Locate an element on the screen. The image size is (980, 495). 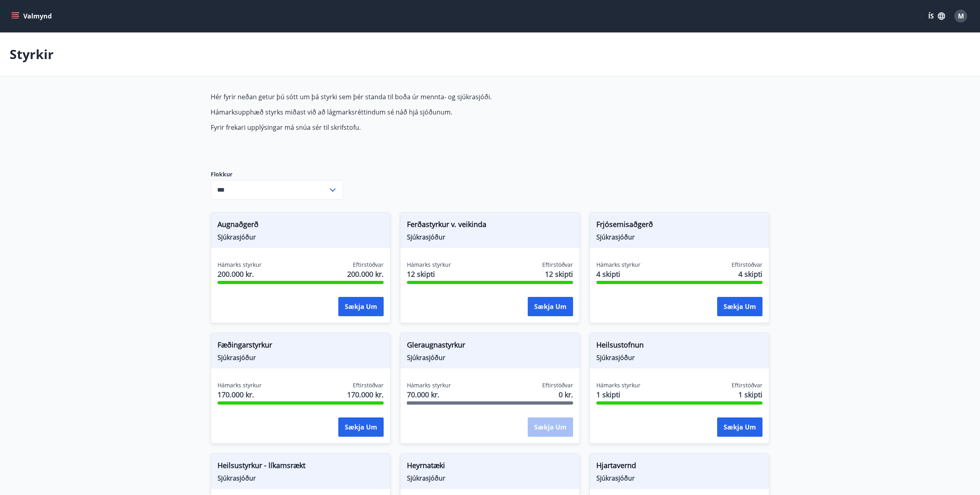
label: Flokkur is located at coordinates (277, 174).